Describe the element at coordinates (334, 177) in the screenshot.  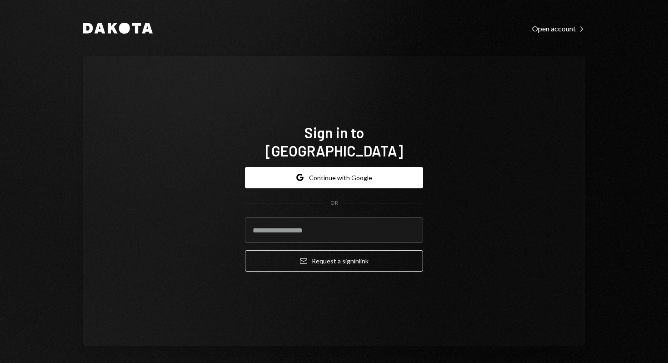
I see `button: Continue with Google` at that location.